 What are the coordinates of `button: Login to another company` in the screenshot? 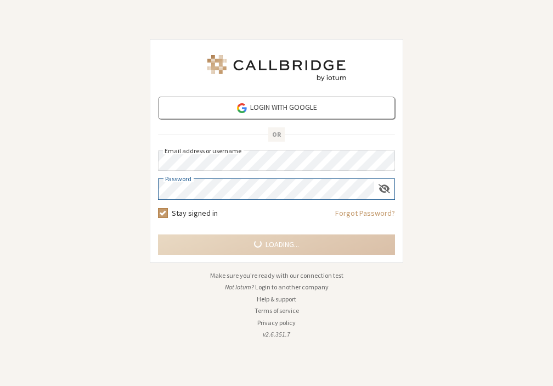 It's located at (292, 287).